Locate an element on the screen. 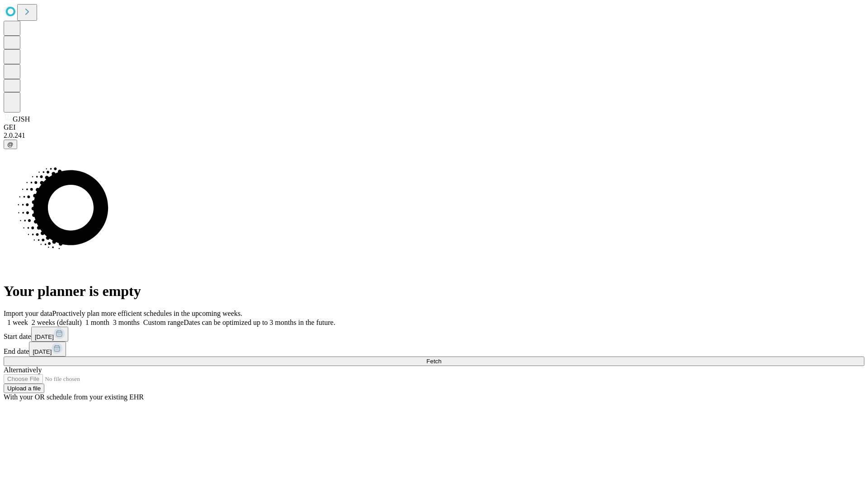  span: With your OR schedule from your existing EHR is located at coordinates (74, 397).